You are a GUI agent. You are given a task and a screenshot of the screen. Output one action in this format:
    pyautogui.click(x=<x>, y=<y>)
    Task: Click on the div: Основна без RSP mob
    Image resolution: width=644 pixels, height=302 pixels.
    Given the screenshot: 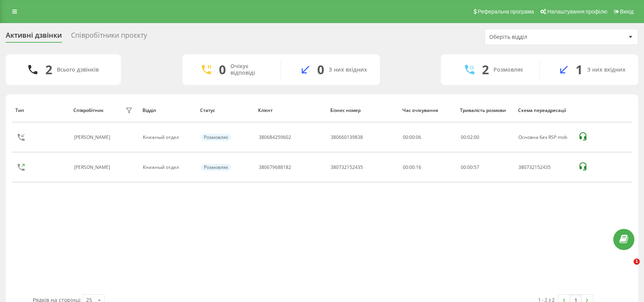 What is the action you would take?
    pyautogui.click(x=544, y=138)
    